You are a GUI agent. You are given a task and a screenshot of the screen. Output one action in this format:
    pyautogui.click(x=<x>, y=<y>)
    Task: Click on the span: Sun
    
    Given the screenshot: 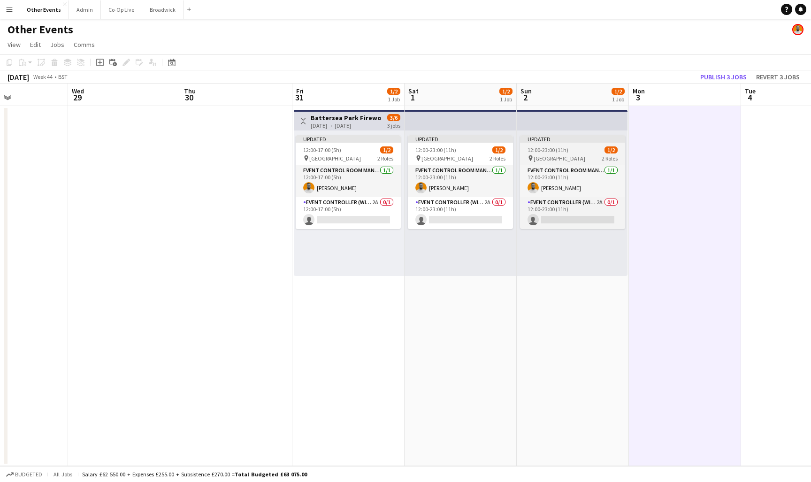 What is the action you would take?
    pyautogui.click(x=526, y=91)
    